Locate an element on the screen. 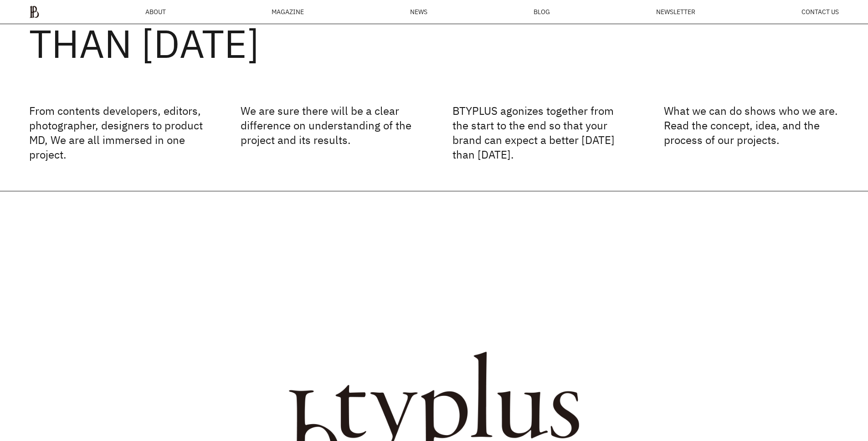 The width and height of the screenshot is (868, 441). span: NEWSLETTER is located at coordinates (676, 12).